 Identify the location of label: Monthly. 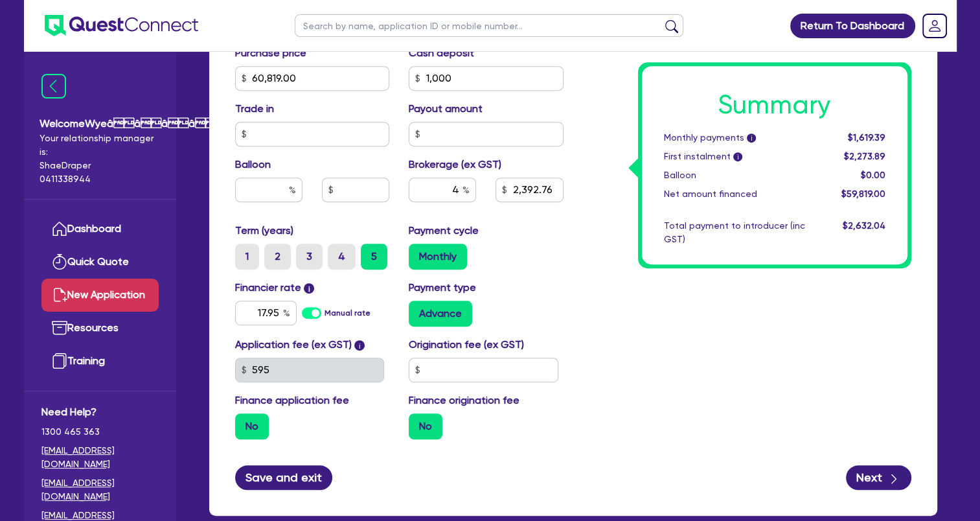
(438, 256).